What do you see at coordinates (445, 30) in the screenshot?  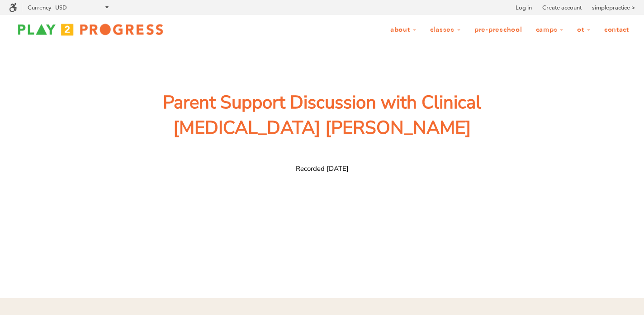 I see `a: Classes` at bounding box center [445, 30].